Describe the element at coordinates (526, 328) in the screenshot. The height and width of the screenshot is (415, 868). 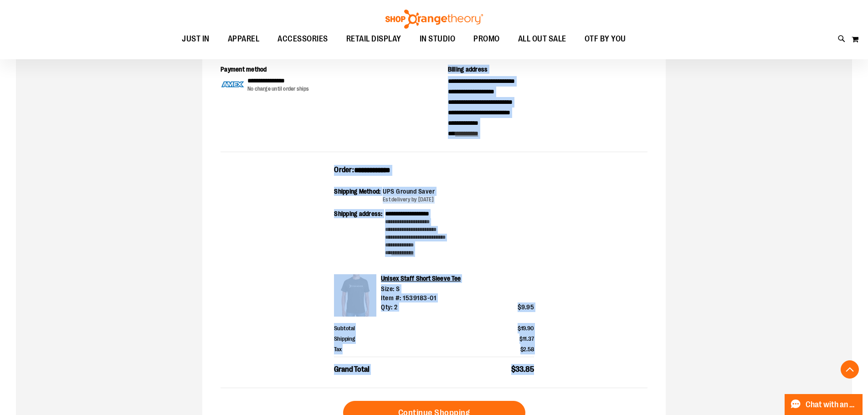
I see `span: $19.90` at that location.